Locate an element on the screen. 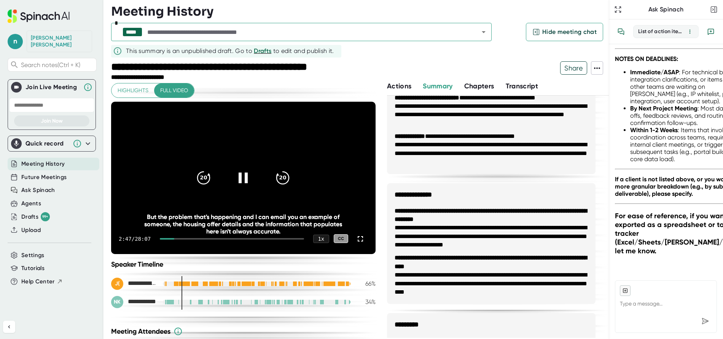 Image resolution: width=723 pixels, height=339 pixels. span: Drafts is located at coordinates (263, 51).